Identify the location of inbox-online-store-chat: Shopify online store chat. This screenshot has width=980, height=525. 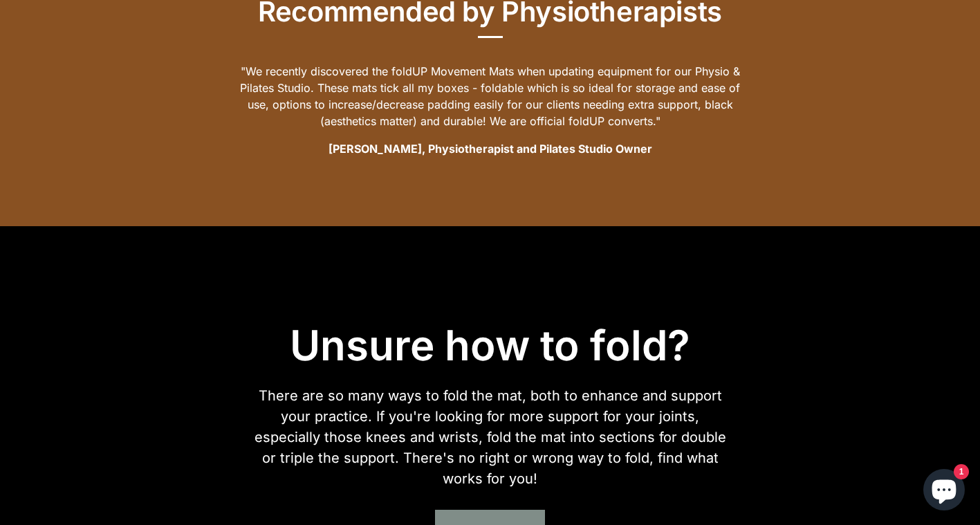
(944, 492).